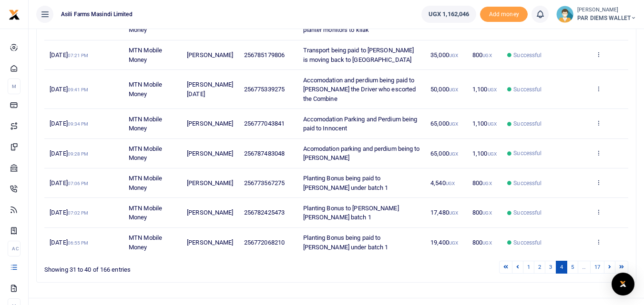  I want to click on a: 17, so click(598, 267).